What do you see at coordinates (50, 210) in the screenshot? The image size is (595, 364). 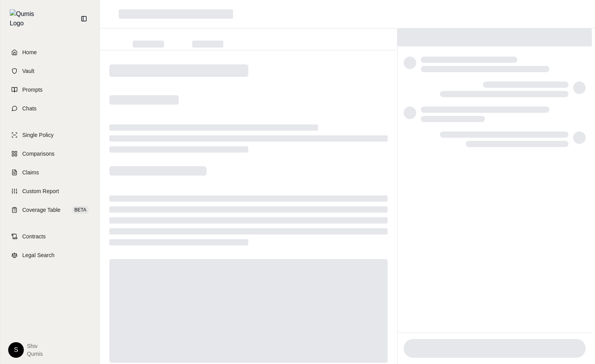 I see `a: Coverage TableBETA` at bounding box center [50, 210].